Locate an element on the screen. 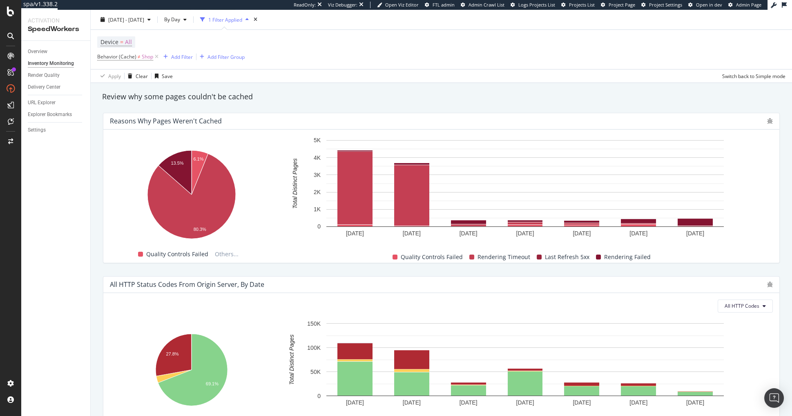 This screenshot has width=792, height=416. div: Add Filter is located at coordinates (182, 56).